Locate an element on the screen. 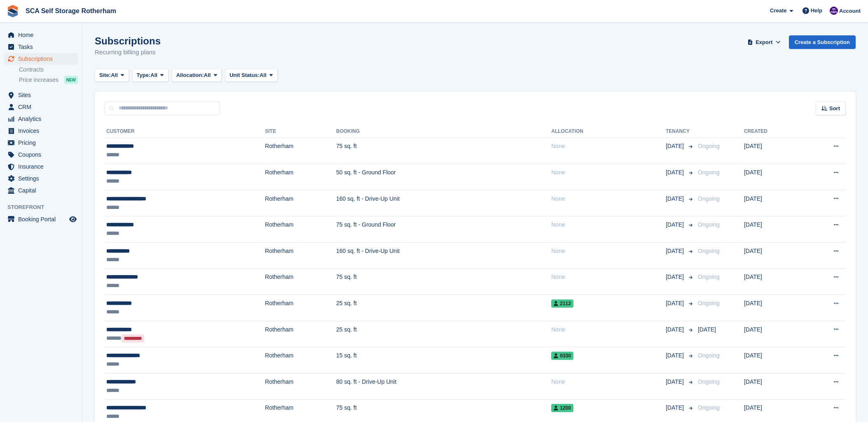 The image size is (868, 422). button: Site: All is located at coordinates (112, 75).